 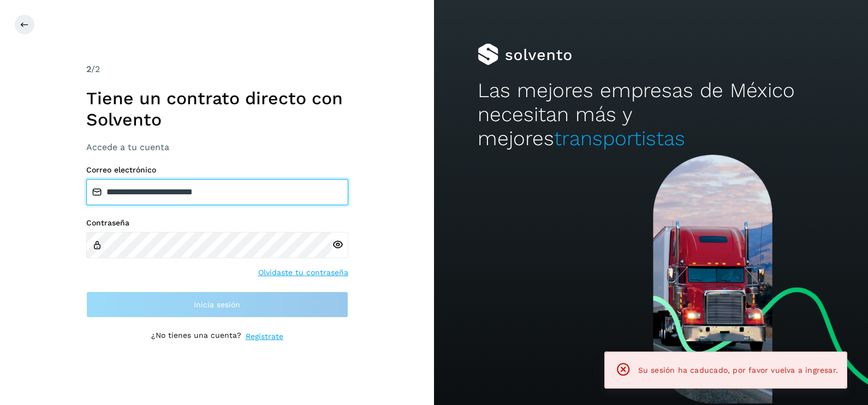 I want to click on h1: Tiene un contrato directo con Solvento, so click(x=218, y=108).